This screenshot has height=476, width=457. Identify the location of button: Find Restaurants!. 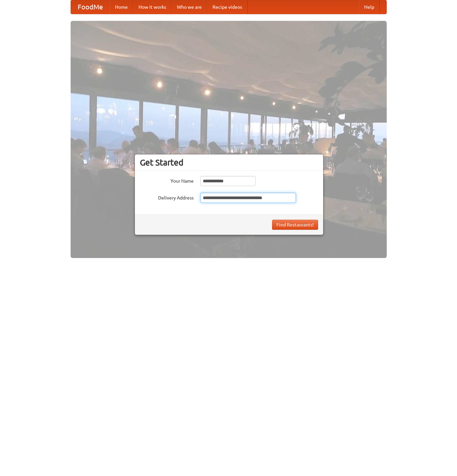
(294, 224).